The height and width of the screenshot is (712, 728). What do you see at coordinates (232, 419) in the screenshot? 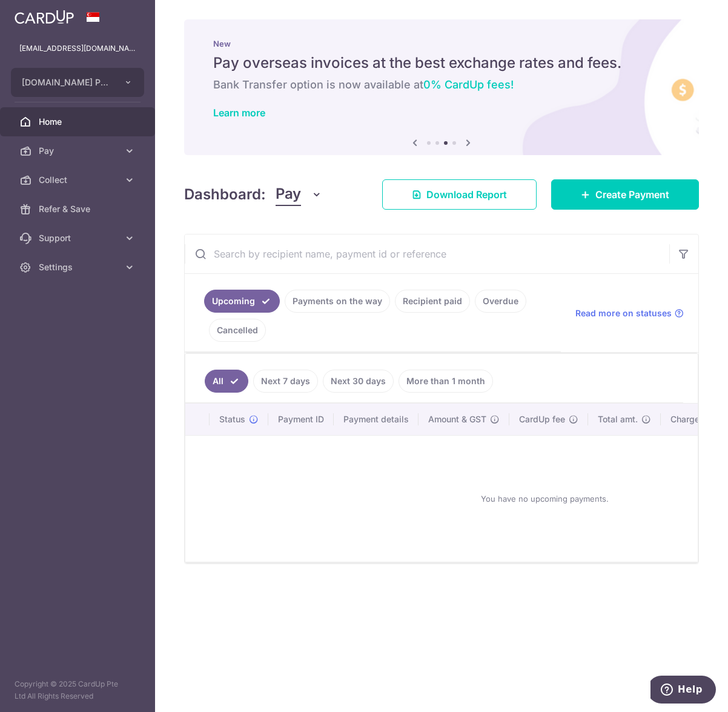
I see `span: Status` at bounding box center [232, 419].